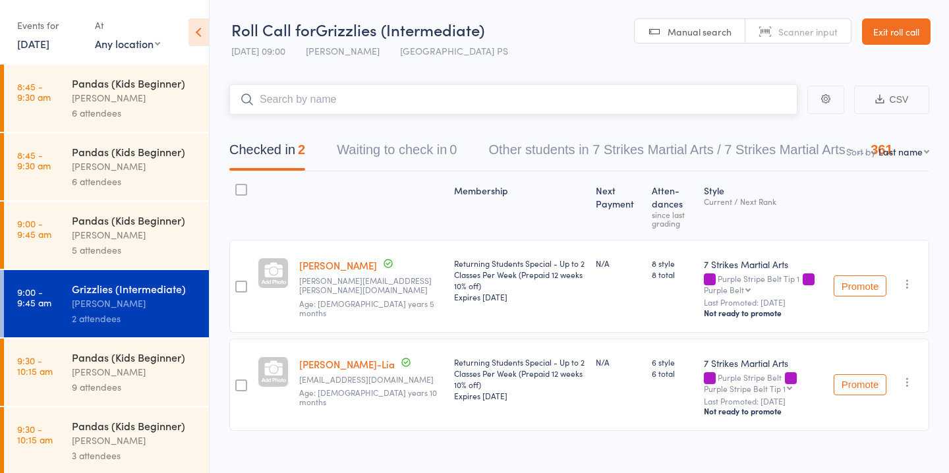  I want to click on div: Atten­dances, so click(672, 206).